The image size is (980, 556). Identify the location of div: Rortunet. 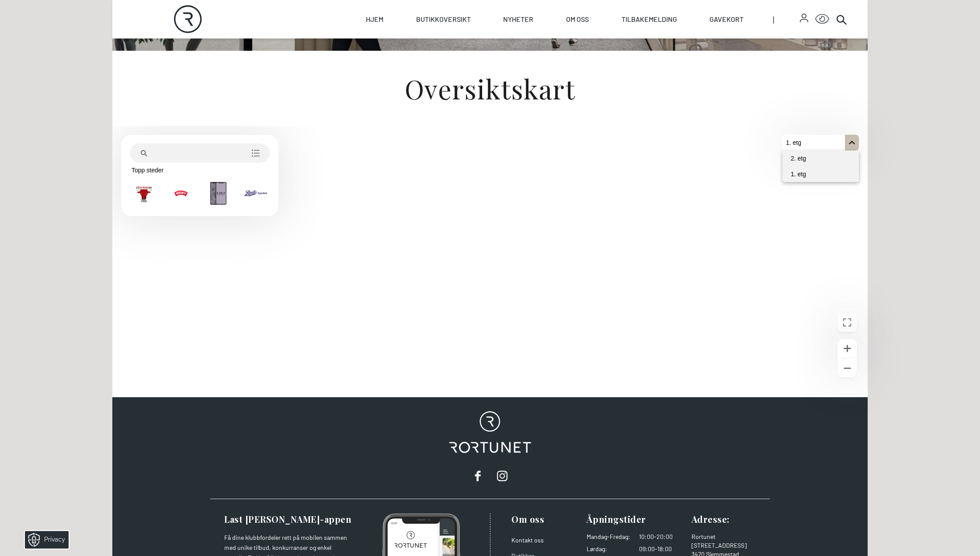
(726, 536).